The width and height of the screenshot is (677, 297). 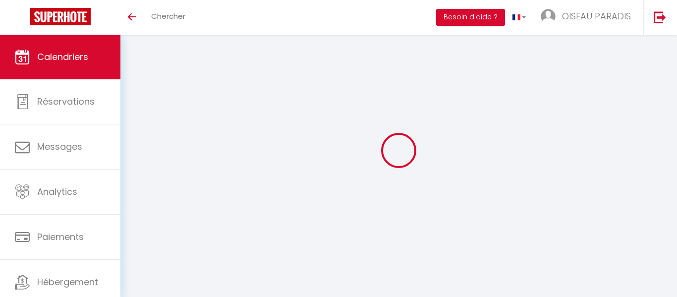 I want to click on img: logout, so click(x=660, y=17).